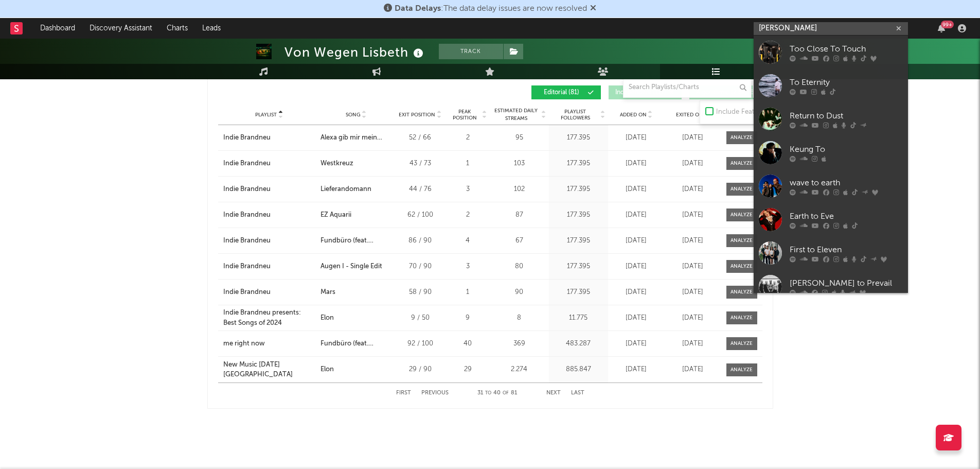 The width and height of the screenshot is (980, 469). I want to click on div: 29, so click(468, 370).